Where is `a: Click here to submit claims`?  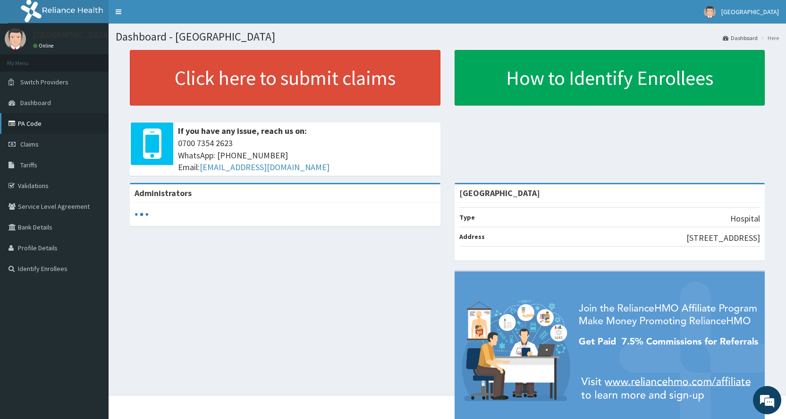
a: Click here to submit claims is located at coordinates (285, 78).